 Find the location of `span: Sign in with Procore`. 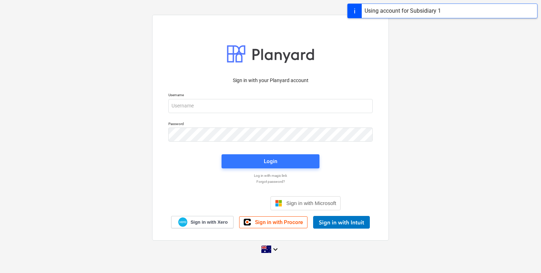

span: Sign in with Procore is located at coordinates (279, 222).